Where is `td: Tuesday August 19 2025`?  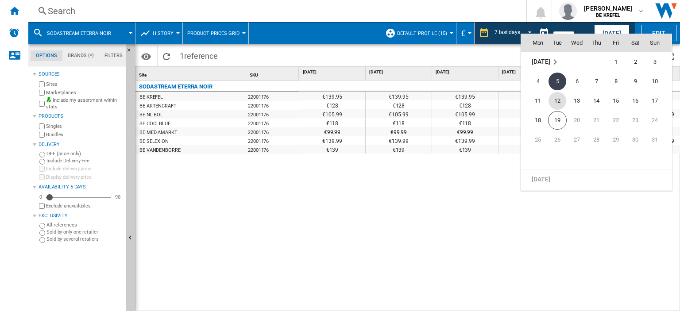 td: Tuesday August 19 2025 is located at coordinates (557, 120).